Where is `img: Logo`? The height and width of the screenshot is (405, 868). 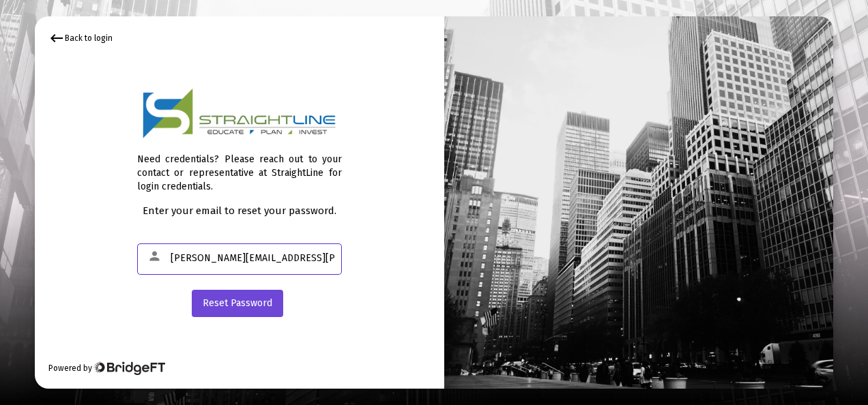 img: Logo is located at coordinates (240, 113).